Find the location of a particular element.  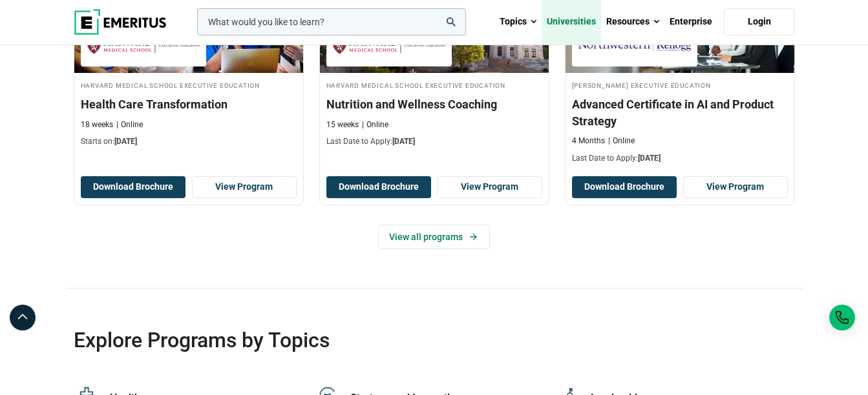

a: View all programs is located at coordinates (434, 237).